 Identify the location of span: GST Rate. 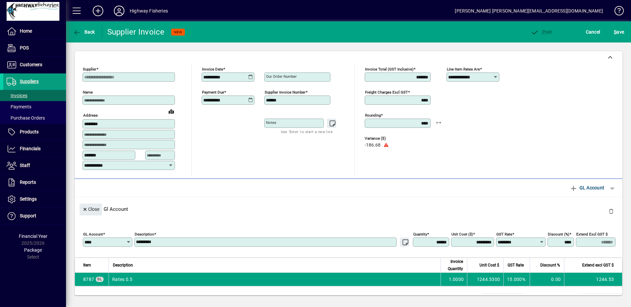
(515, 266).